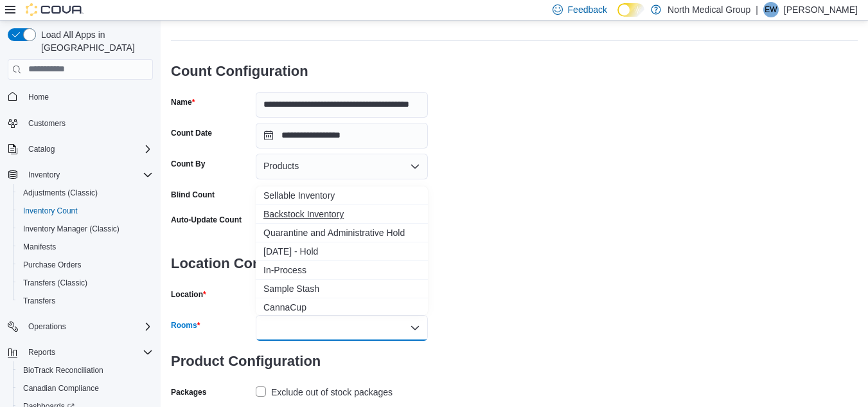 The height and width of the screenshot is (407, 868). I want to click on button: Backstock Inventory, so click(342, 214).